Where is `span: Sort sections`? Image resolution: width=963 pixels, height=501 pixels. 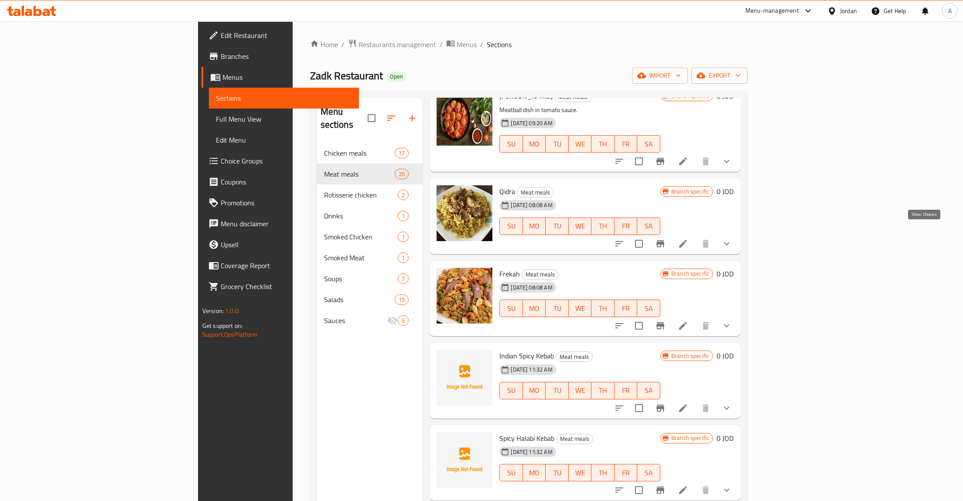 span: Sort sections is located at coordinates (391, 118).